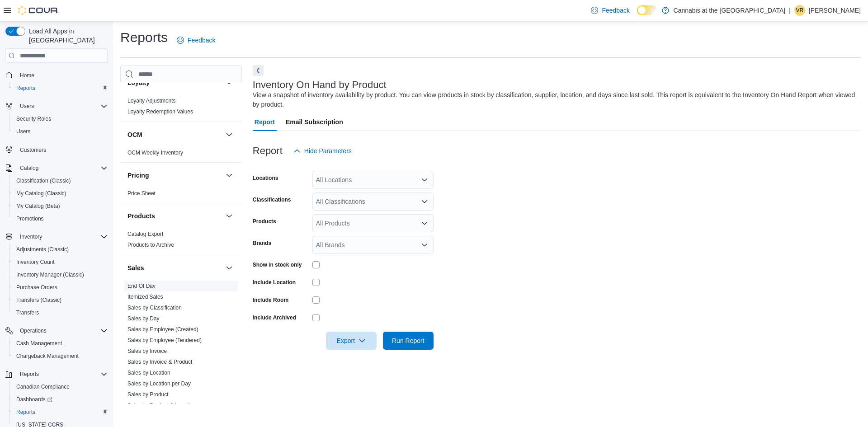 Image resolution: width=868 pixels, height=427 pixels. What do you see at coordinates (38, 207) in the screenshot?
I see `a: My Catalog (Beta)` at bounding box center [38, 207].